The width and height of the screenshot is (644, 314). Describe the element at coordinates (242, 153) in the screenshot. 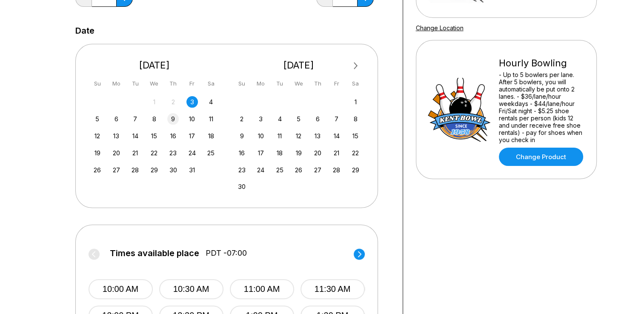

I see `div: Choose Sunday, November 16th, 2025` at that location.